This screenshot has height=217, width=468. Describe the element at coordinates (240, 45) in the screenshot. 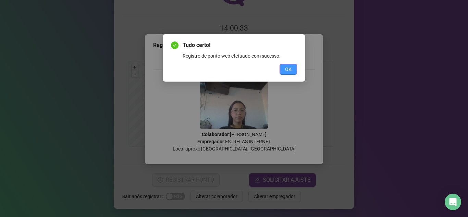

I see `span: Tudo certo!` at that location.